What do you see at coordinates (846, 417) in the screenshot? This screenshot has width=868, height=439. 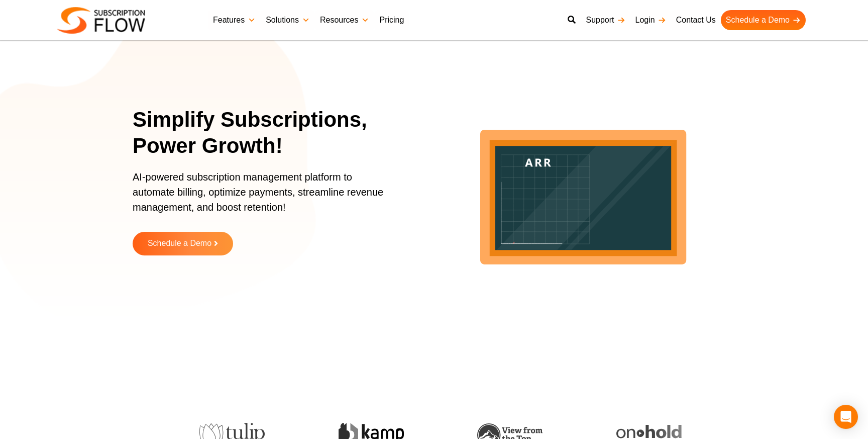 I see `div: Open Intercom Messenger` at bounding box center [846, 417].